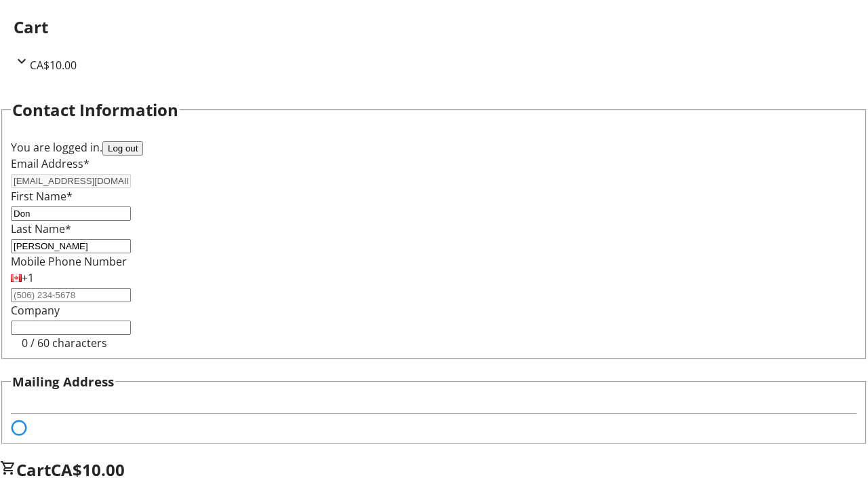  What do you see at coordinates (434, 27) in the screenshot?
I see `h2: Cart` at bounding box center [434, 27].